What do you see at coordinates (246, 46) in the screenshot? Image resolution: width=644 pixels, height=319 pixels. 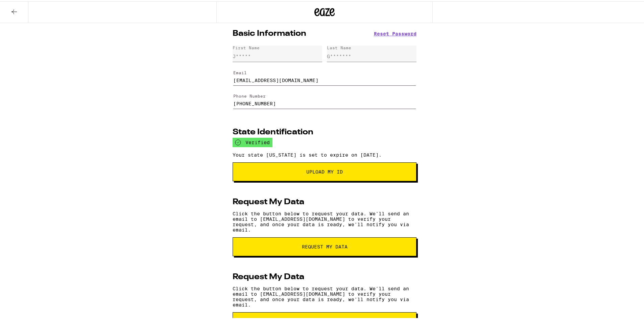 I see `div: First Name` at bounding box center [246, 46].